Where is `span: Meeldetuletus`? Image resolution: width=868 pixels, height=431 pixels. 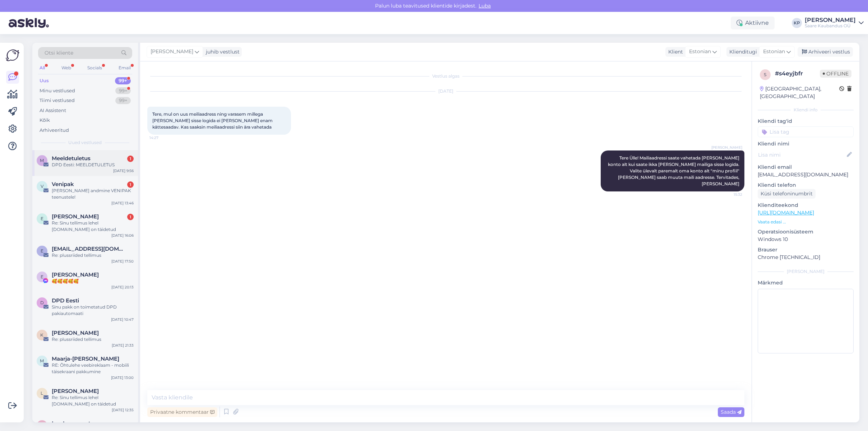
span: Meeldetuletus is located at coordinates (72, 158).